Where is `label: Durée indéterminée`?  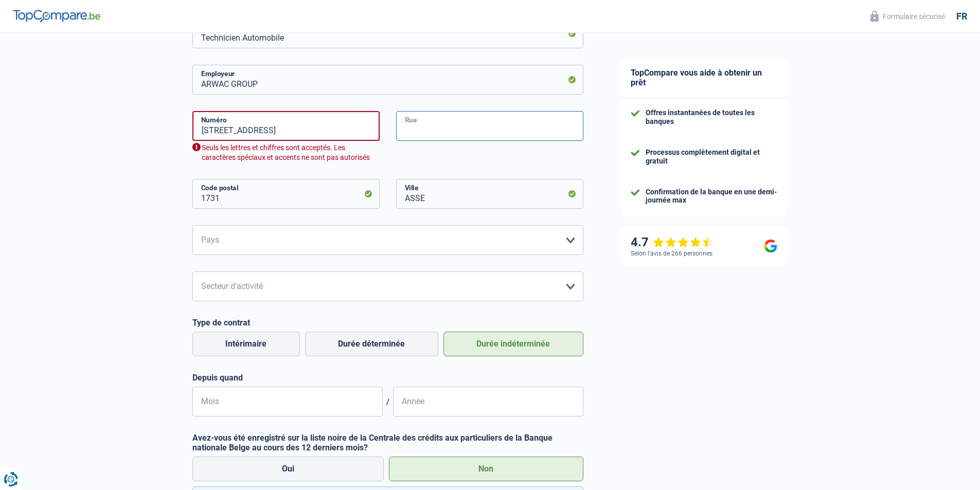 label: Durée indéterminée is located at coordinates (514, 344).